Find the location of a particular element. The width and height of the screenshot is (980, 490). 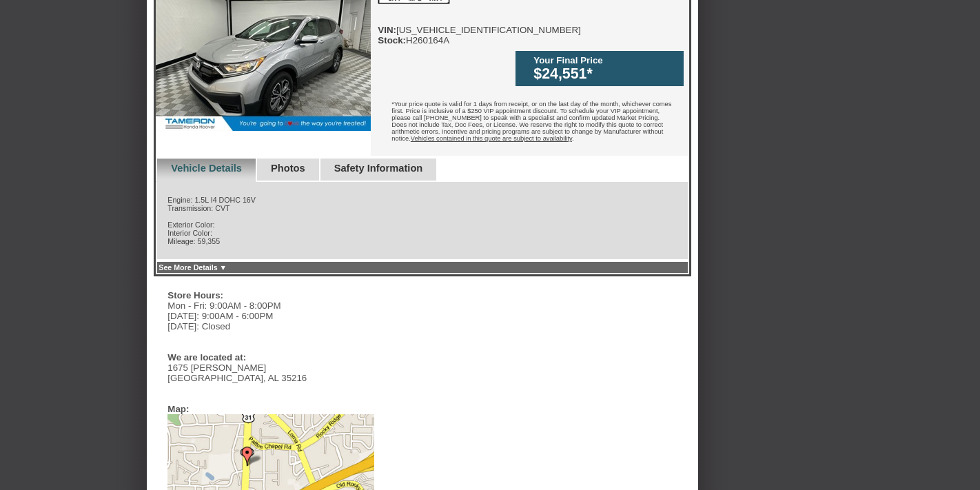

div: *Your price quote is valid for 1 days from receipt, or on the last day of the month, whichever co... is located at coordinates (529, 122).